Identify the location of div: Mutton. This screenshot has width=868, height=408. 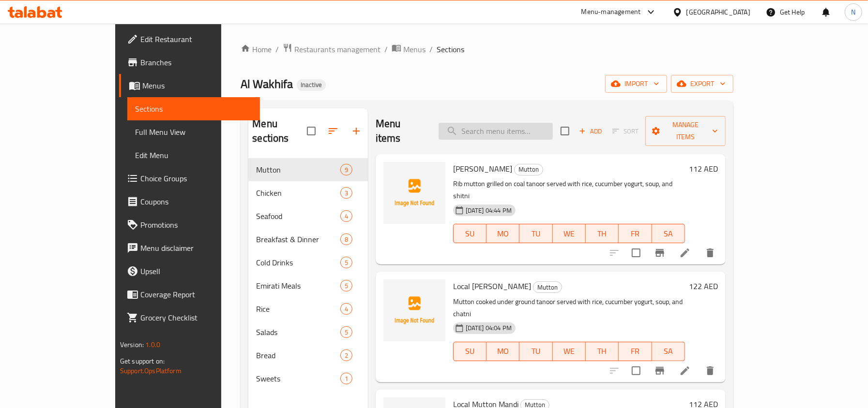
(298, 170).